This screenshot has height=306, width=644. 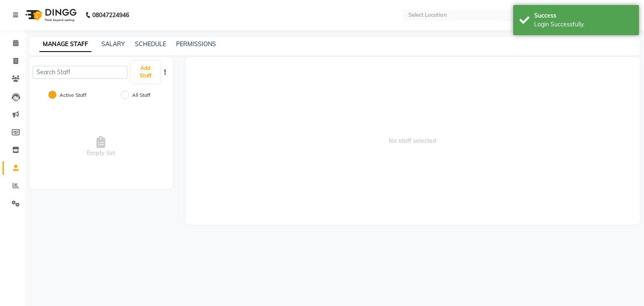 I want to click on b: 08047224946, so click(x=111, y=15).